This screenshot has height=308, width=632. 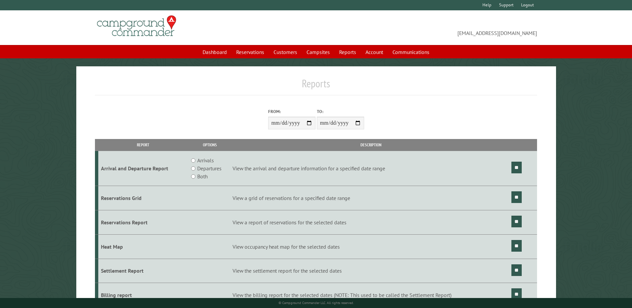 I want to click on label: From:, so click(x=292, y=111).